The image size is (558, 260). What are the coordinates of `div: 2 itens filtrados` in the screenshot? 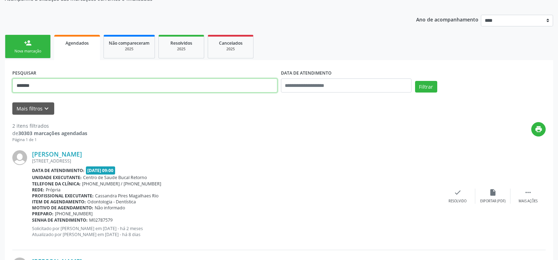 It's located at (50, 126).